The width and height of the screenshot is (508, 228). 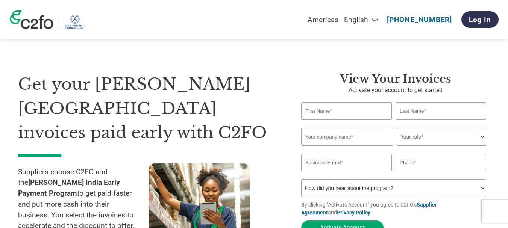 What do you see at coordinates (394, 149) in the screenshot?
I see `div: Invalid company name or company name is too long` at bounding box center [394, 149].